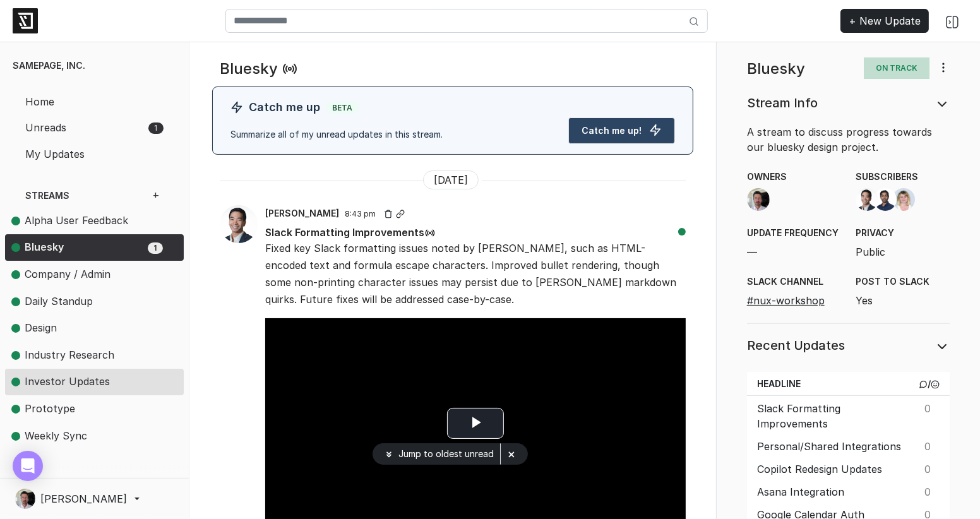 This screenshot has height=519, width=980. I want to click on a: Investor Updates, so click(89, 382).